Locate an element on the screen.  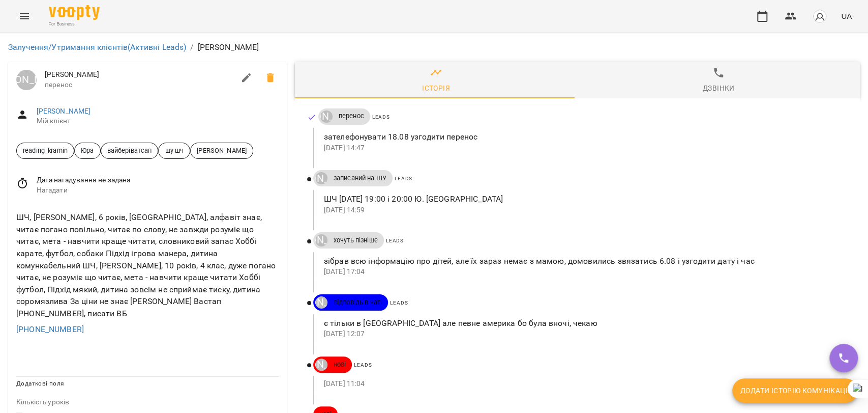
a: Залучення/Утримання клієнтів(Активні Leads) is located at coordinates (97, 47).